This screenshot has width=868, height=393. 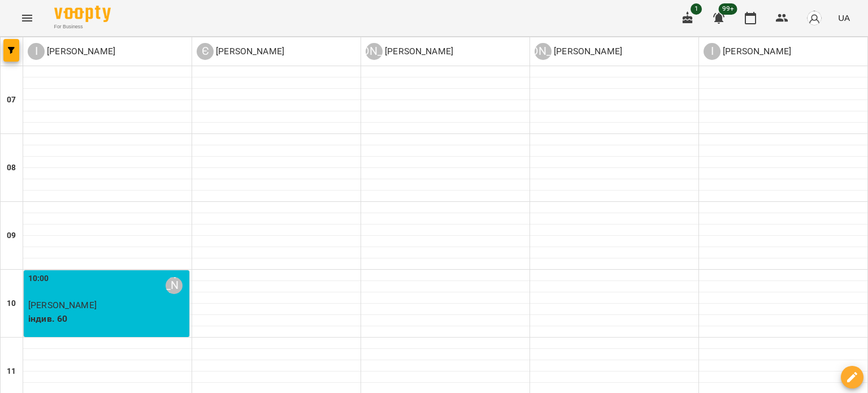 What do you see at coordinates (12, 236) in the screenshot?
I see `h6: 09` at bounding box center [12, 236].